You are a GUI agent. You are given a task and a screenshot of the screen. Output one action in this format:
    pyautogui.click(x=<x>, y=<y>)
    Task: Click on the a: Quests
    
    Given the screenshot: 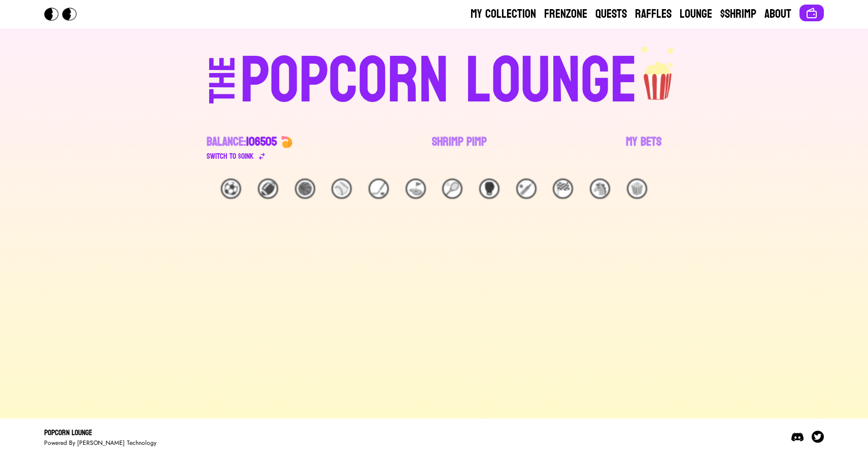 What is the action you would take?
    pyautogui.click(x=611, y=14)
    